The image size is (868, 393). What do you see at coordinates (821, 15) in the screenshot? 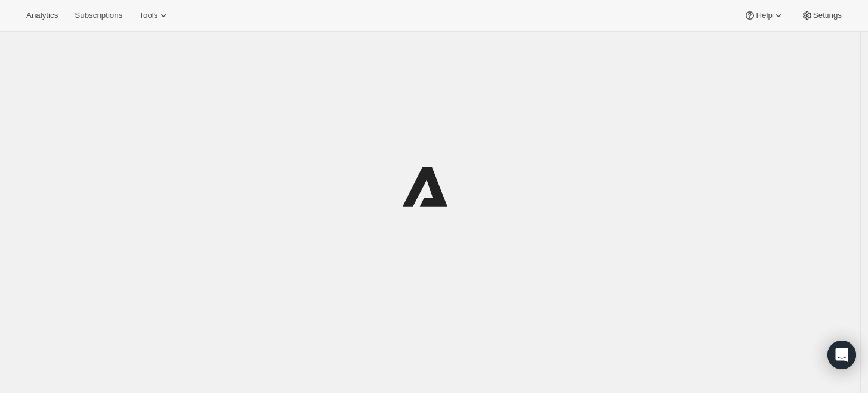
I see `button: Settings` at bounding box center [821, 15].